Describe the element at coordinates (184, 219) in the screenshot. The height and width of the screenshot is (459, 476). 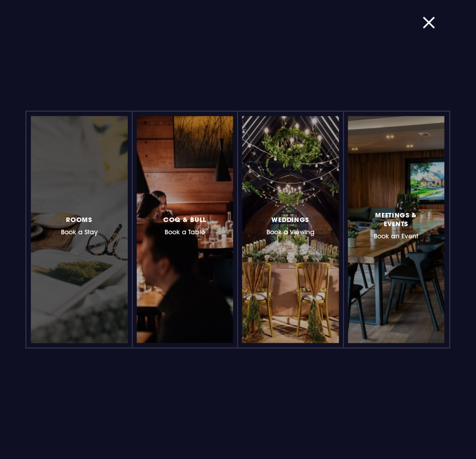
I see `span: Coq & Bull` at that location.